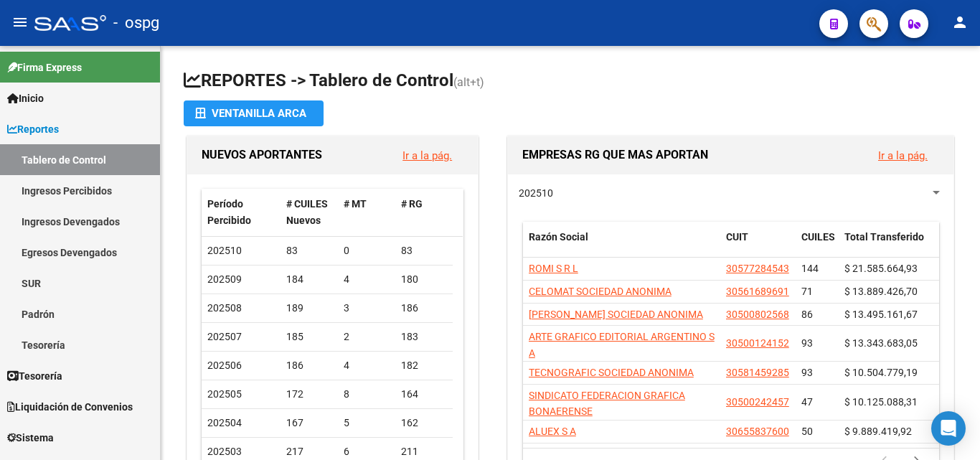  What do you see at coordinates (424, 337) in the screenshot?
I see `div: 183` at bounding box center [424, 337].